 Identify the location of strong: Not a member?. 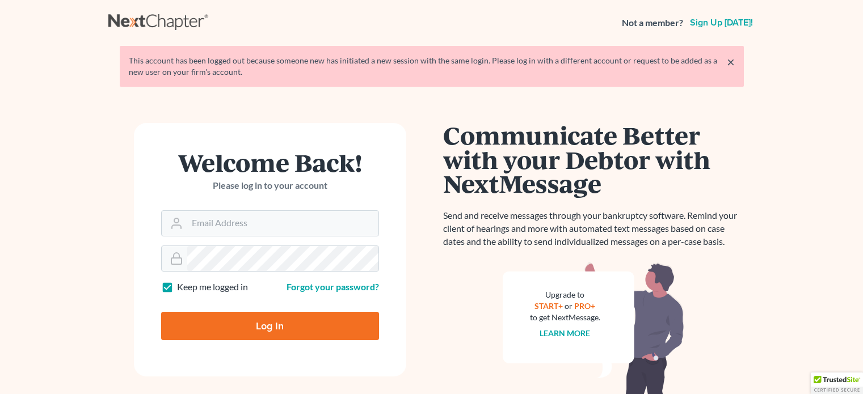
(652, 23).